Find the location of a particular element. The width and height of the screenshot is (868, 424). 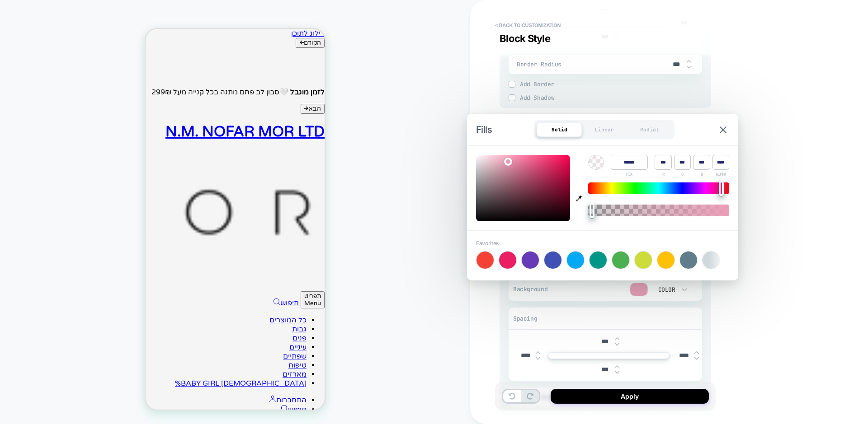

span: Spacing is located at coordinates (525, 319).